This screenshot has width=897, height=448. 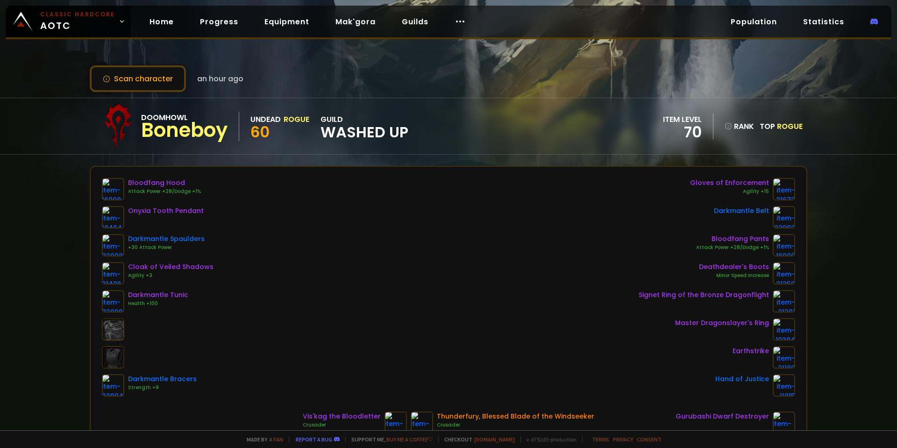 What do you see at coordinates (113, 245) in the screenshot?
I see `img: item-22008` at bounding box center [113, 245].